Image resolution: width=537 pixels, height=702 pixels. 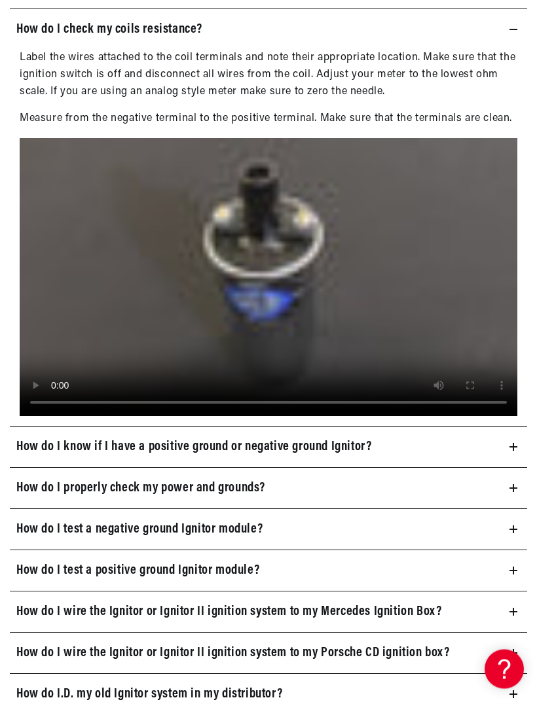 I want to click on p: Measure from the negative terminal to the positive terminal. Make sure that the terminals are clean., so click(x=268, y=120).